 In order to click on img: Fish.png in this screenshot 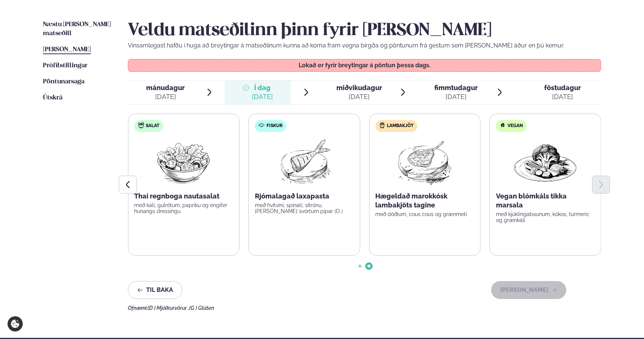, I will do `click(304, 162)`.